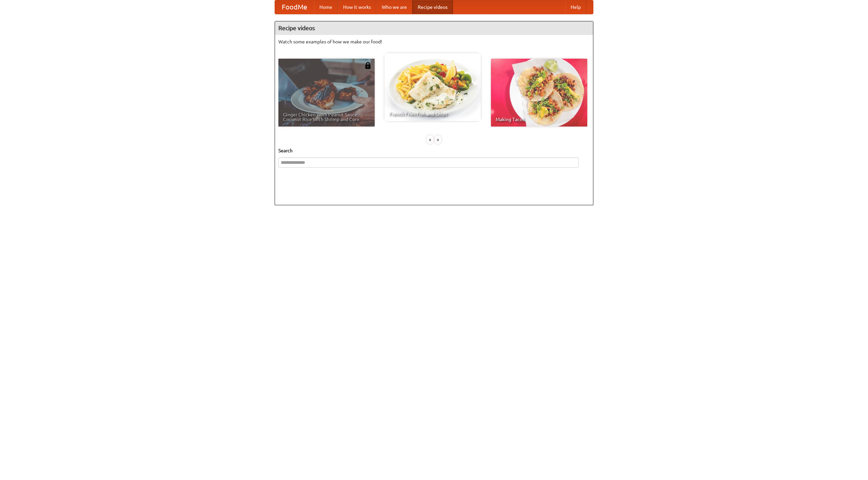  What do you see at coordinates (357, 7) in the screenshot?
I see `a: How it works` at bounding box center [357, 7].